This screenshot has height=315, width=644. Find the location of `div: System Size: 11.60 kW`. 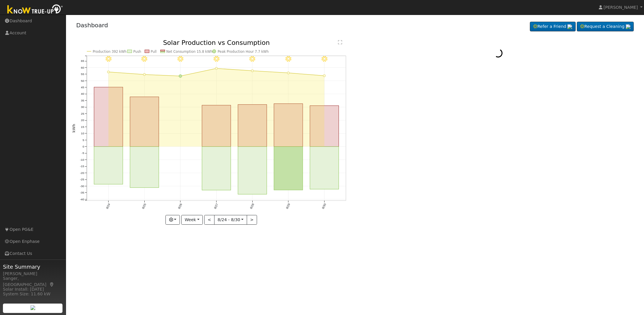

div: System Size: 11.60 kW is located at coordinates (33, 294).